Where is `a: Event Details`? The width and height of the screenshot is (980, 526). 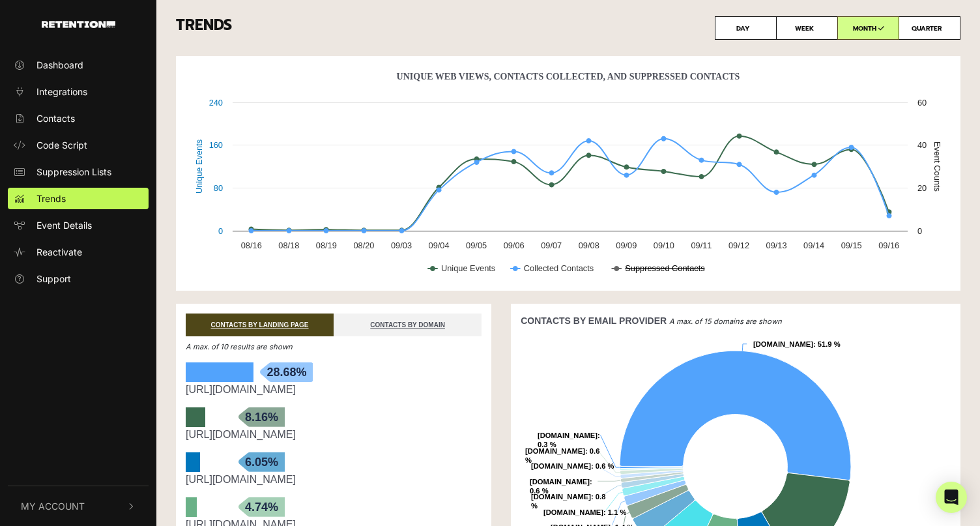 a: Event Details is located at coordinates (78, 225).